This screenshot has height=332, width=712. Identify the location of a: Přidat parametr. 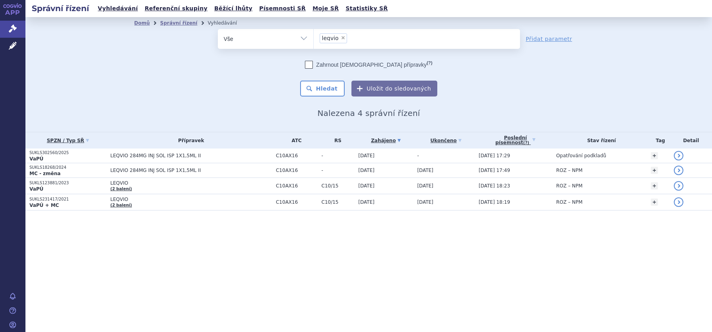
(549, 39).